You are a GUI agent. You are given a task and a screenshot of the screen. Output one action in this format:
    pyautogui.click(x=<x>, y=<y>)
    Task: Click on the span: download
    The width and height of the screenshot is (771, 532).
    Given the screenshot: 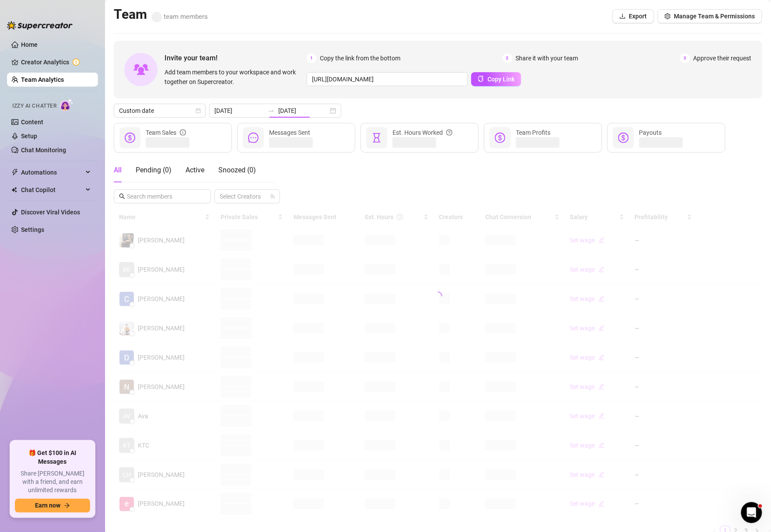 What is the action you would take?
    pyautogui.click(x=622, y=16)
    